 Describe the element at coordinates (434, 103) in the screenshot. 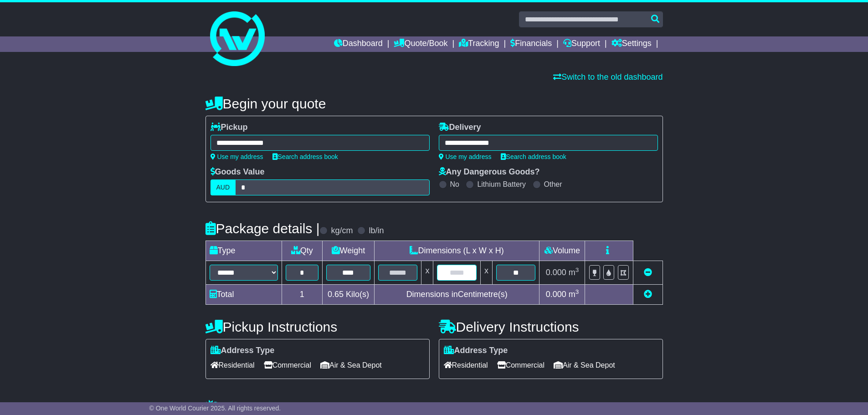

I see `h4: Begin your quote` at that location.